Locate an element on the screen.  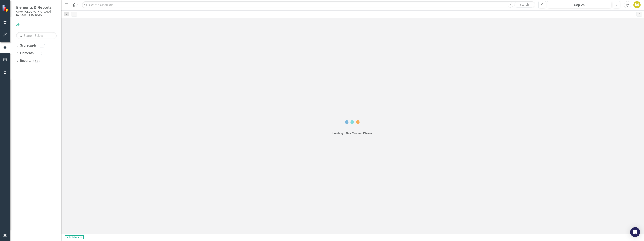
a: Scorecards is located at coordinates (29, 45).